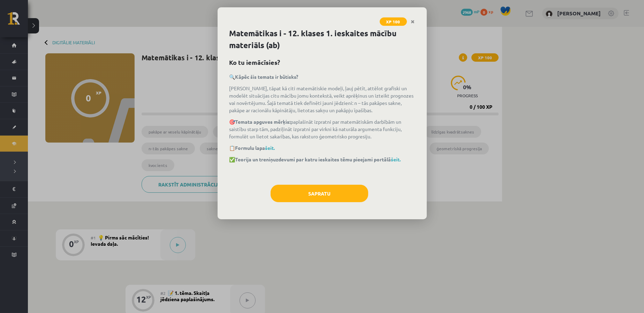  What do you see at coordinates (322, 129) in the screenshot?
I see `p: 🎯 paplašināt izpratni par matemātiskām darbībām un saistību starp tām, padziļināt izpratni par vi...` at bounding box center [322, 129].